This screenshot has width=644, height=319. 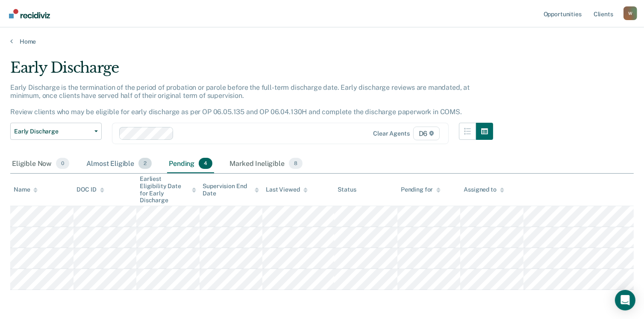 I want to click on div: Pending for, so click(x=420, y=189).